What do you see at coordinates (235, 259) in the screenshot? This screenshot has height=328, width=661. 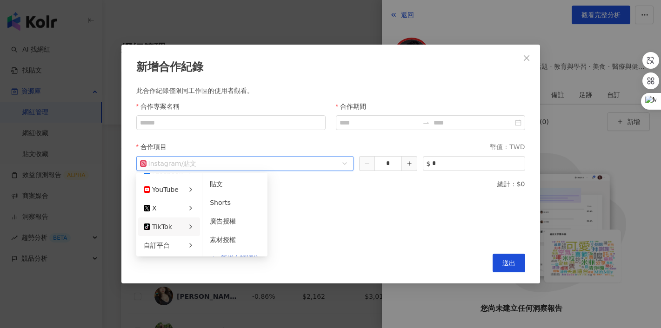 I see `button: 新增自訂欄位` at bounding box center [235, 259].